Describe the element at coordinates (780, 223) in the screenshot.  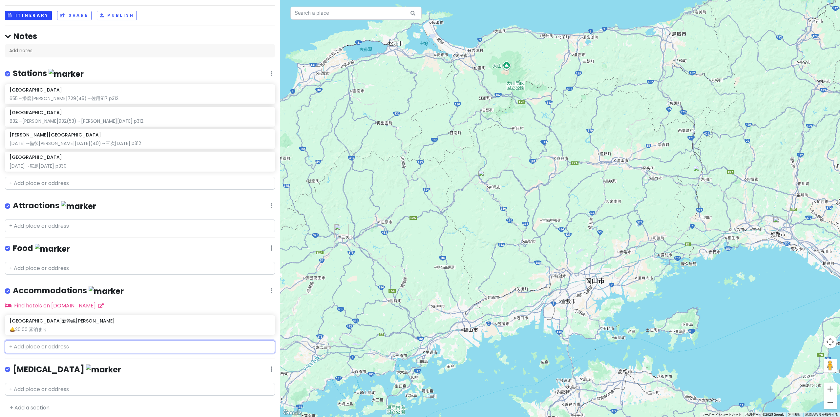
I see `div: 東横INN姫路駅新幹線北口` at that location.